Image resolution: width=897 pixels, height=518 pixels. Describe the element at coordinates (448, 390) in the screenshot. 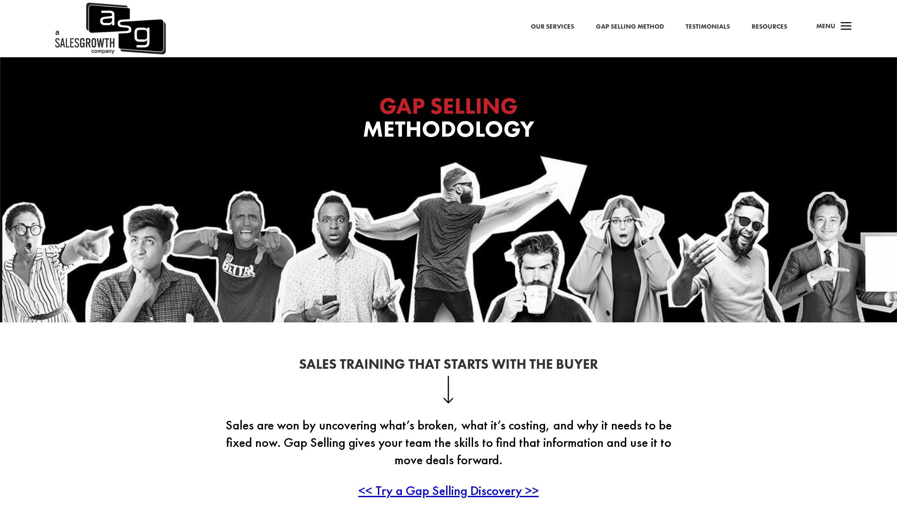

I see `img: down-arrow` at that location.